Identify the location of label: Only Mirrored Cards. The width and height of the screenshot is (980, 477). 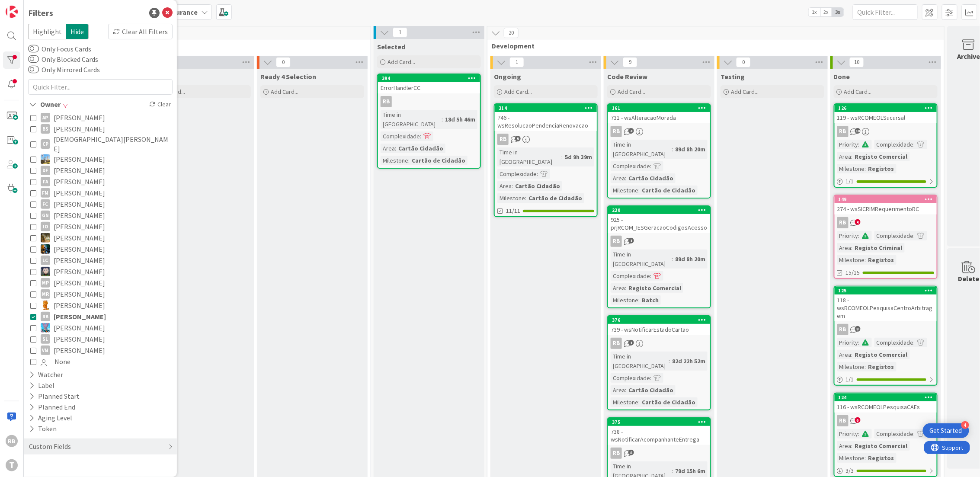
(64, 70).